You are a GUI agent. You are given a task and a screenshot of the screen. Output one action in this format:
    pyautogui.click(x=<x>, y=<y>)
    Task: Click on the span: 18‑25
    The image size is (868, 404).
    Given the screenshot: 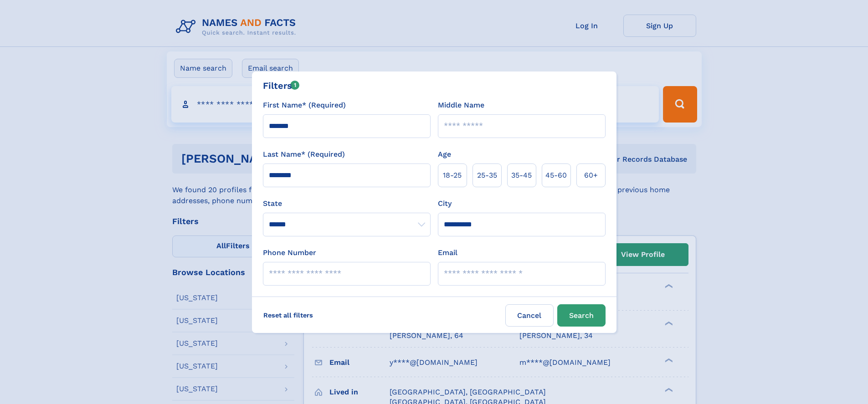 What is the action you would take?
    pyautogui.click(x=452, y=176)
    